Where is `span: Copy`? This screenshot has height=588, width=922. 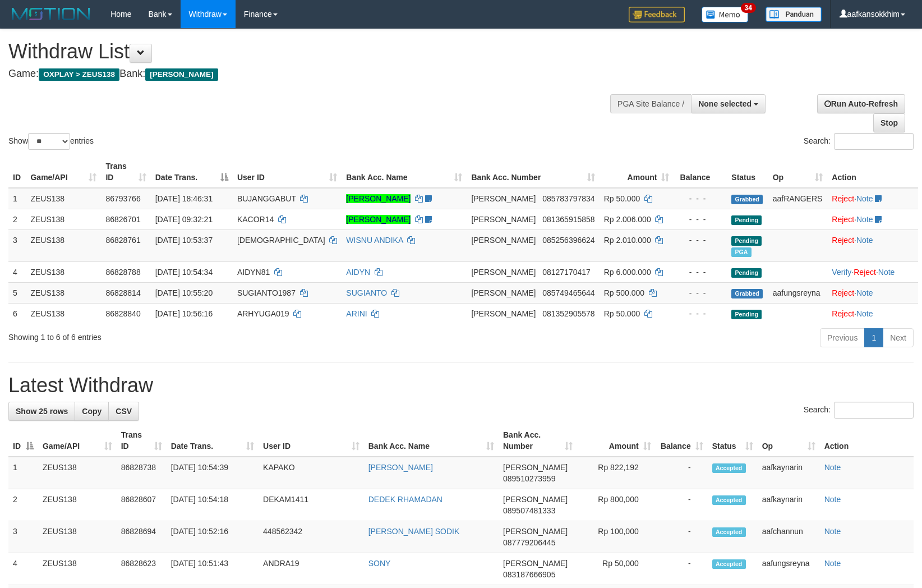
span: Copy is located at coordinates (91, 411).